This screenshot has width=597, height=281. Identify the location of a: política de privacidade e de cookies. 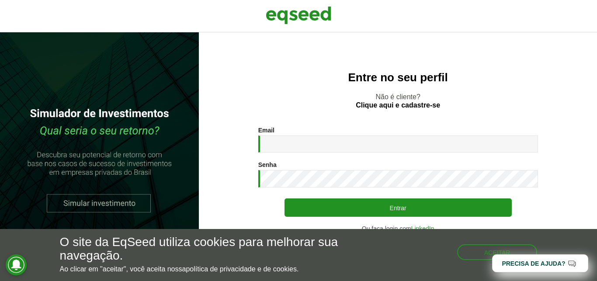
(241, 269).